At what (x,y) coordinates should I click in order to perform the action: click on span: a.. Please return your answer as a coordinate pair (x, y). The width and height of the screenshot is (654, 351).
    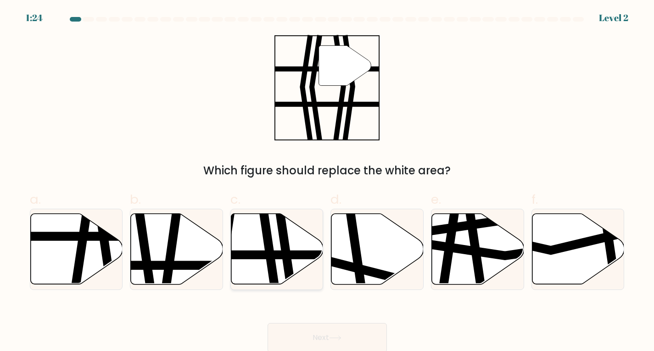
    Looking at the image, I should click on (35, 199).